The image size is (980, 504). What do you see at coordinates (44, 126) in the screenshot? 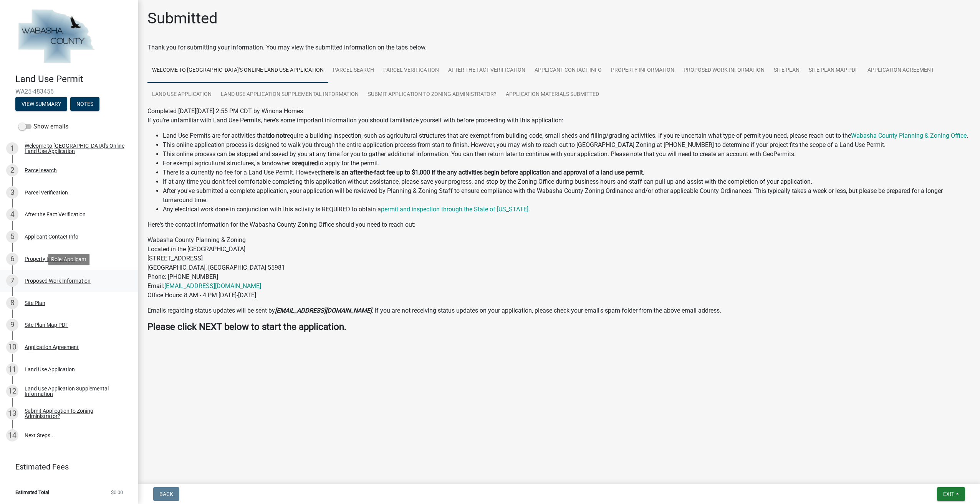
I see `label: Show emails` at bounding box center [44, 126].